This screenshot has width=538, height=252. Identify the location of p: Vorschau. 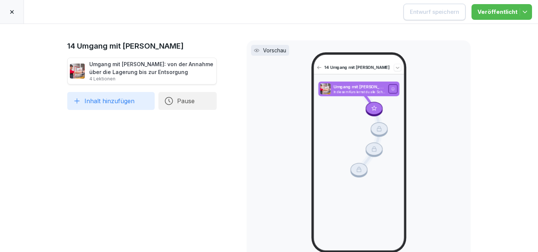
(275, 50).